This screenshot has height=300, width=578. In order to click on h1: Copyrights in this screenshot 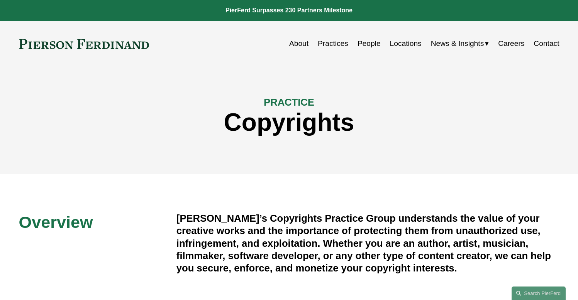, I will do `click(289, 122)`.